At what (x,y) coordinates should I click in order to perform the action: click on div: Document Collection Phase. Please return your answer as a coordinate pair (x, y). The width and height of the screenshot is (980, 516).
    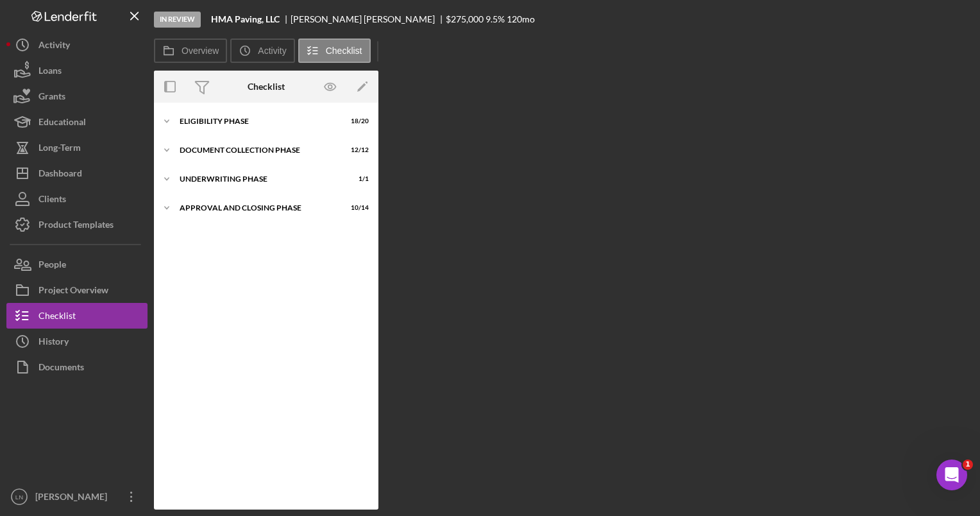
    Looking at the image, I should click on (258, 150).